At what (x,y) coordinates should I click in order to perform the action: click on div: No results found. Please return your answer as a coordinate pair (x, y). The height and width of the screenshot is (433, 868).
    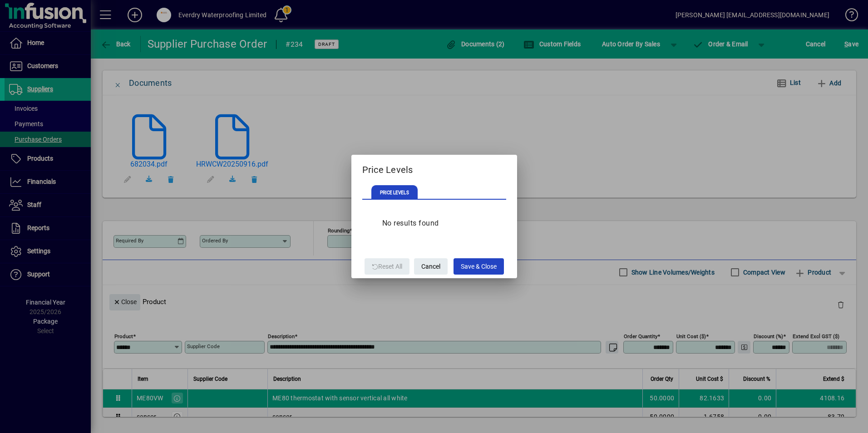
    Looking at the image, I should click on (410, 224).